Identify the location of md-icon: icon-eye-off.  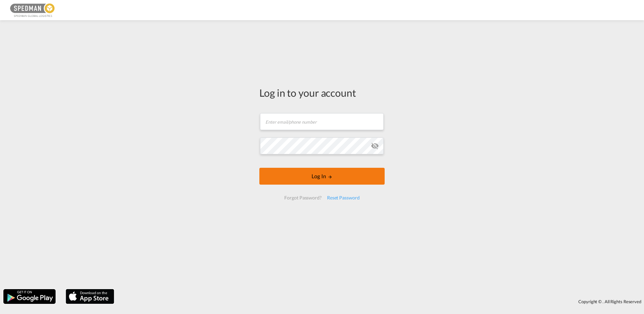
(375, 146).